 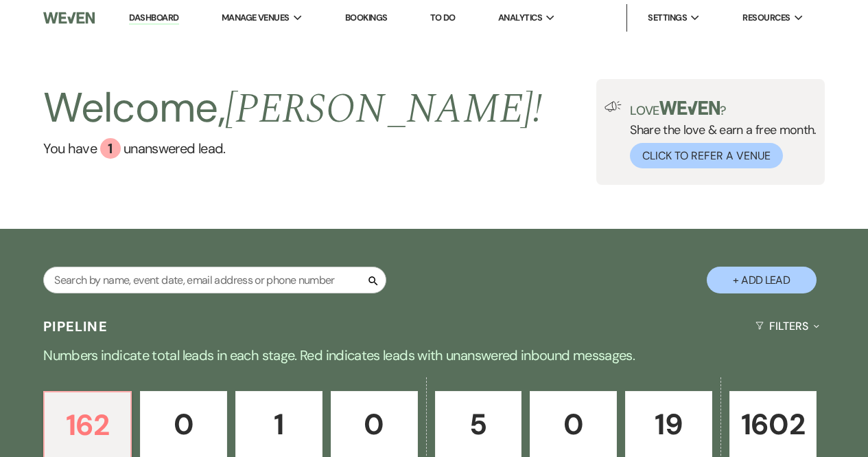 I want to click on button: + Add Lead, so click(x=761, y=279).